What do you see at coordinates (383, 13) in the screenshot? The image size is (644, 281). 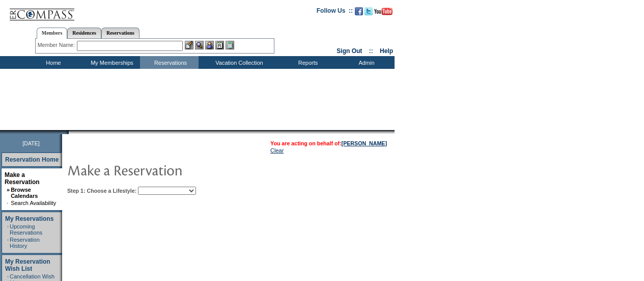 I see `a: Subscribe to our YouTube Channel` at bounding box center [383, 13].